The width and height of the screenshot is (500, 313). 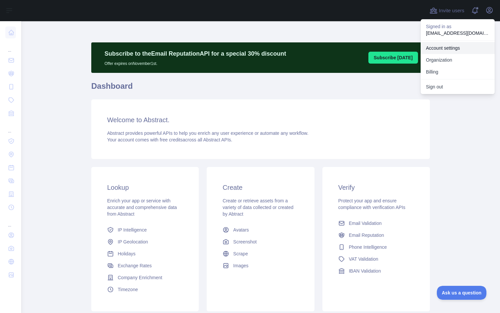 What do you see at coordinates (376, 259) in the screenshot?
I see `a: VAT Validation` at bounding box center [376, 259].